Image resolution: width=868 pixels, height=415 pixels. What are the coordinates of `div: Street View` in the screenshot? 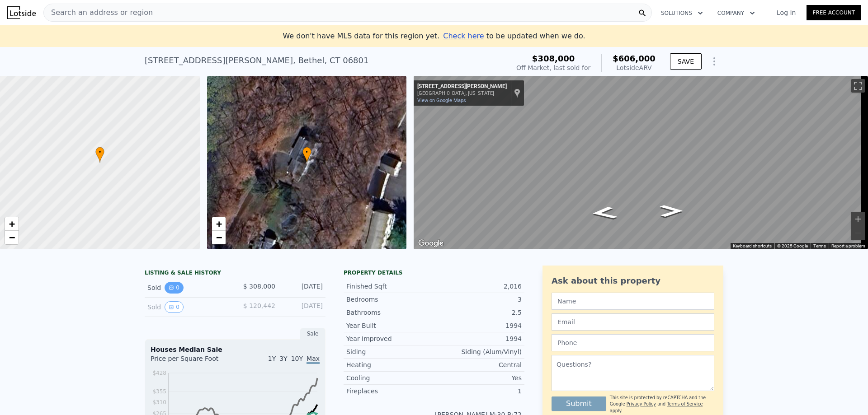 It's located at (640, 163).